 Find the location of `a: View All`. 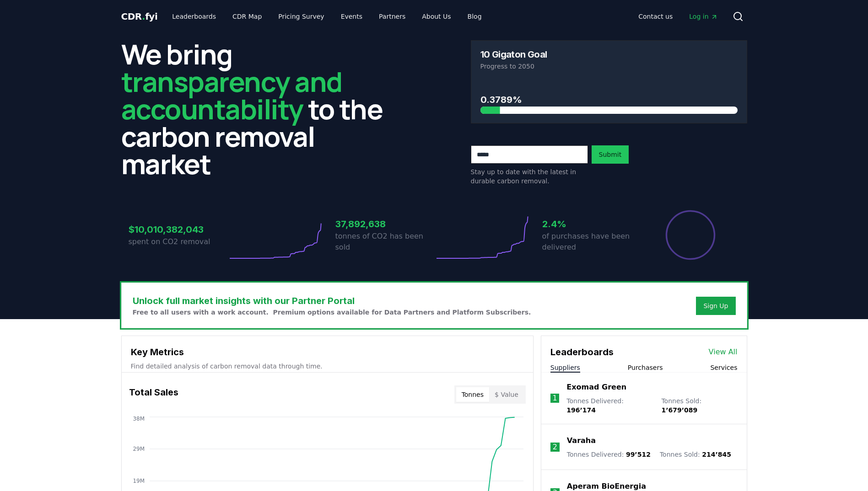

a: View All is located at coordinates (723, 352).